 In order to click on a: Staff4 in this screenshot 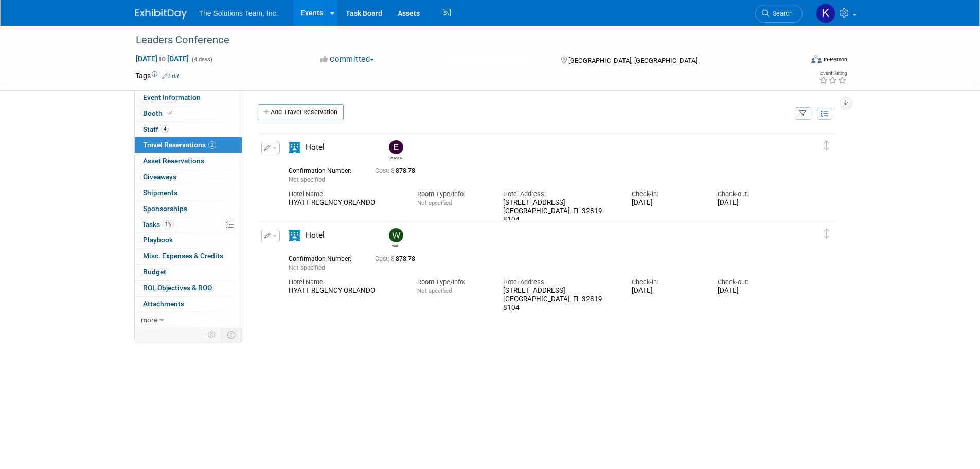, I will do `click(188, 129)`.